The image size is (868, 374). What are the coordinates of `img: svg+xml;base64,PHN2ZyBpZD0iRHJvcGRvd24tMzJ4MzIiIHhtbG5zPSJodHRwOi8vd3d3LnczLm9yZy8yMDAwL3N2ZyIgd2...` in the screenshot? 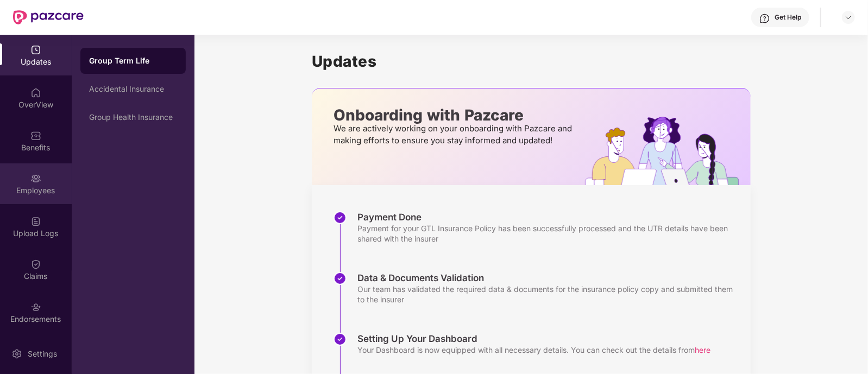 It's located at (848, 17).